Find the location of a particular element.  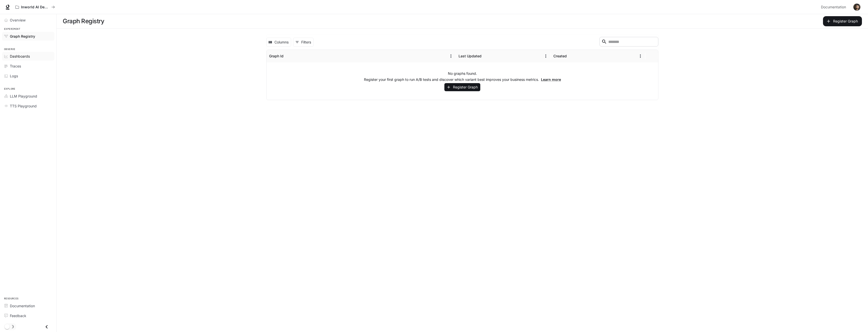

div: Graph Id is located at coordinates (276, 56).